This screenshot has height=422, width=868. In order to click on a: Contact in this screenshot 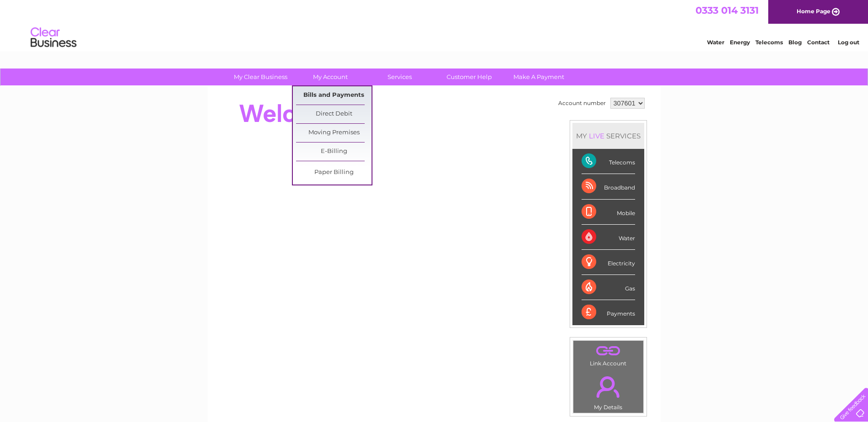, I will do `click(818, 42)`.